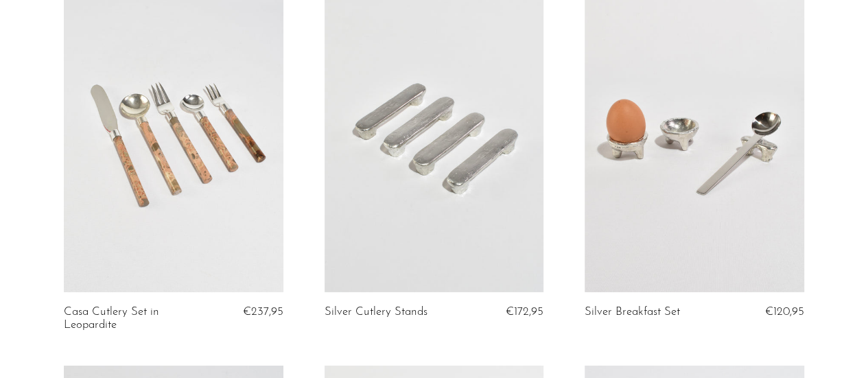 This screenshot has width=868, height=378. I want to click on a: Silver Breakfast Set, so click(632, 312).